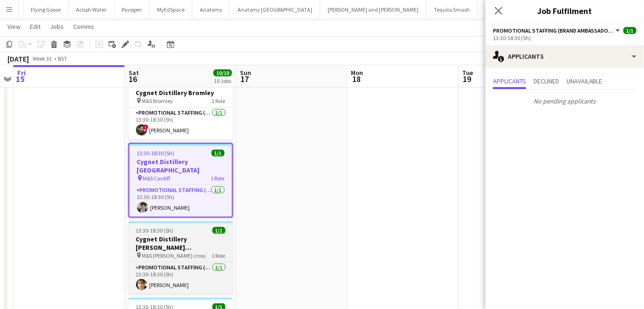 The width and height of the screenshot is (644, 309). I want to click on span: M&S Bromley, so click(157, 101).